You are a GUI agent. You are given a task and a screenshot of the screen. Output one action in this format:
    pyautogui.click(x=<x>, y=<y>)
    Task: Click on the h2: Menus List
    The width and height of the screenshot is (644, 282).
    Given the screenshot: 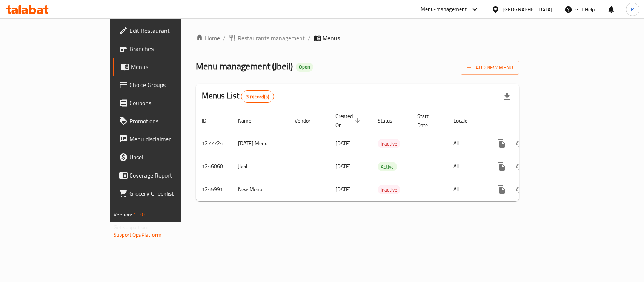 What is the action you would take?
    pyautogui.click(x=238, y=96)
    